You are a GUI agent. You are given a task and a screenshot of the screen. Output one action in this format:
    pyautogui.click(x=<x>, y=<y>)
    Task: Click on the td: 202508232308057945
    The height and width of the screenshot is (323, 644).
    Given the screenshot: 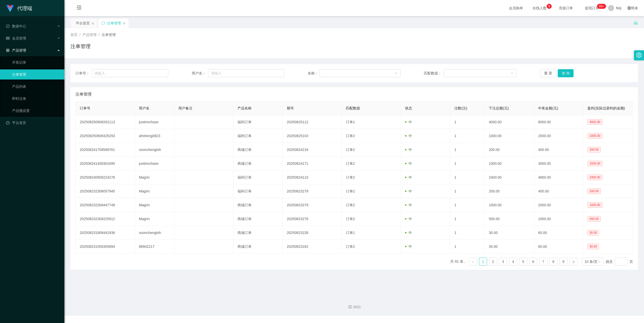 What is the action you would take?
    pyautogui.click(x=105, y=191)
    